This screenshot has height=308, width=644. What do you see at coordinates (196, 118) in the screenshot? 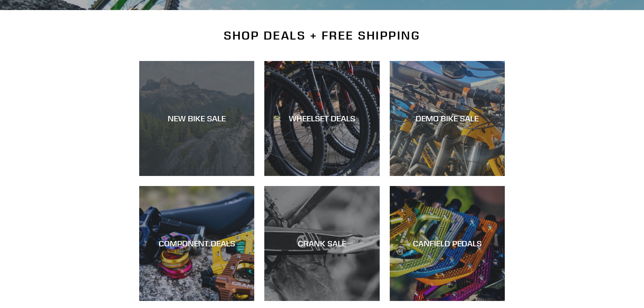
I see `a: NEW BIKE SALE` at bounding box center [196, 118].